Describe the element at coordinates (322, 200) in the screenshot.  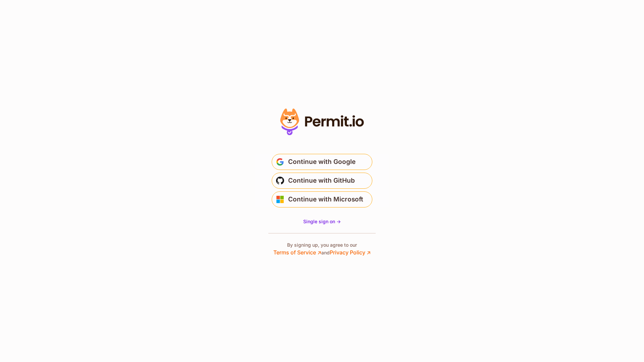
I see `button: Continue with Microsoft` at that location.